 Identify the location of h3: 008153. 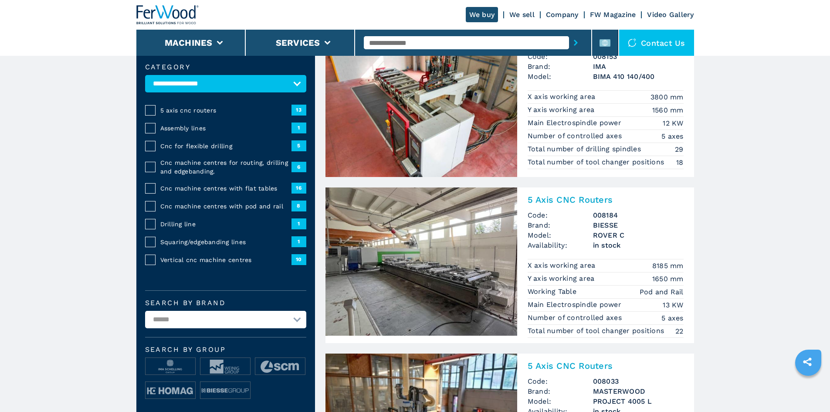
(639, 56).